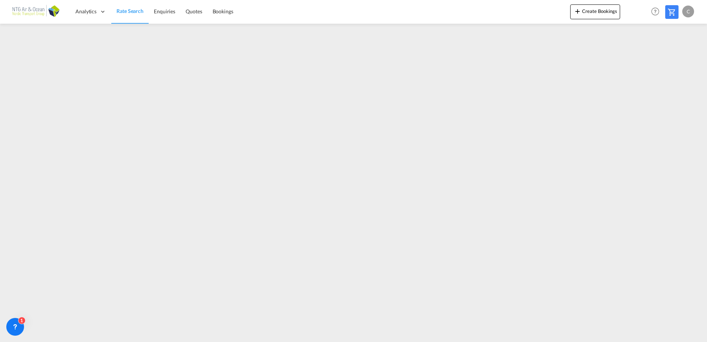 This screenshot has width=707, height=342. What do you see at coordinates (595, 12) in the screenshot?
I see `button: icon-plus 400-fgCreate Bookings` at bounding box center [595, 12].